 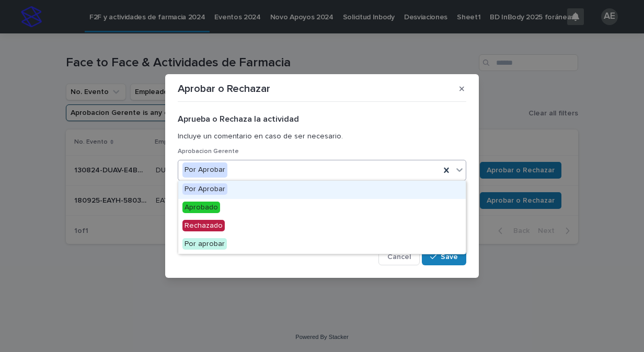 I want to click on span: Por aprobar, so click(x=205, y=244).